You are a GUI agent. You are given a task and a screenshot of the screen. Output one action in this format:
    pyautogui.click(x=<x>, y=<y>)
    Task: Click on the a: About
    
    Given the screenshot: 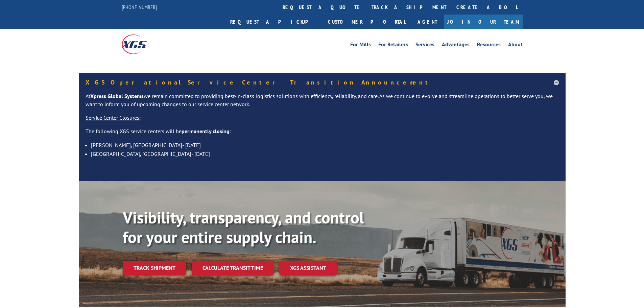 What is the action you would take?
    pyautogui.click(x=515, y=46)
    